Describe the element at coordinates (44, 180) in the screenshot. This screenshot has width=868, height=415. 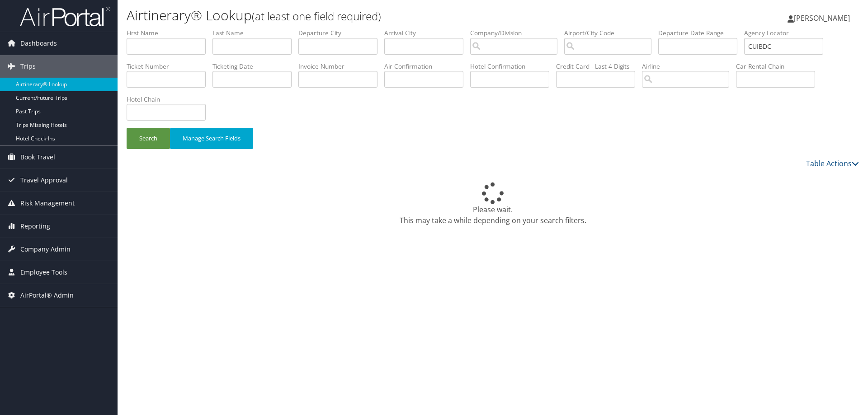
I see `span: Travel Approval` at that location.